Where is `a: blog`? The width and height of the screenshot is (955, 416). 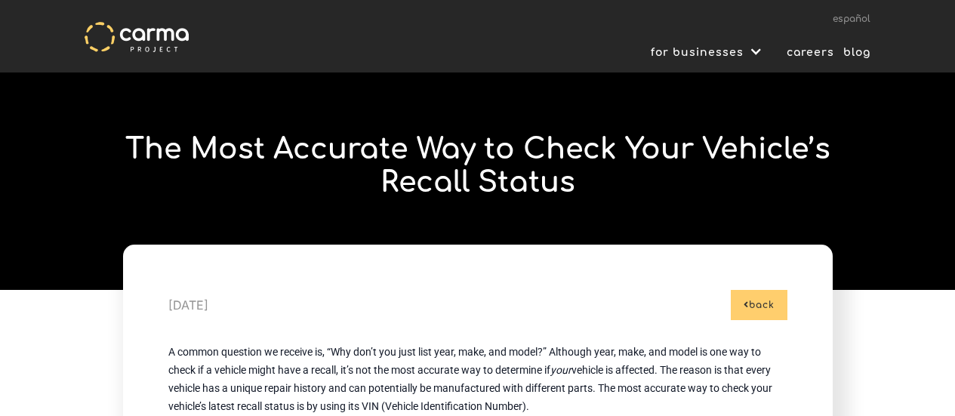
a: blog is located at coordinates (852, 53).